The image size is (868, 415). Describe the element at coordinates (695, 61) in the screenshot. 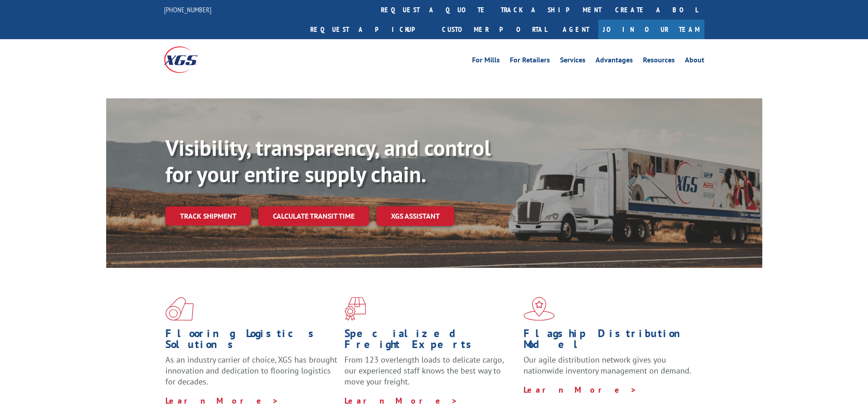

I see `a: About` at that location.